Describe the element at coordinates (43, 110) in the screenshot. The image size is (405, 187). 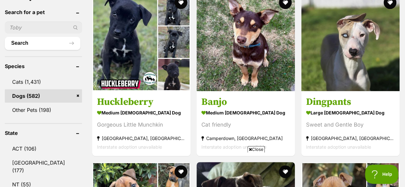
I see `a: Other Pets (198)` at that location.